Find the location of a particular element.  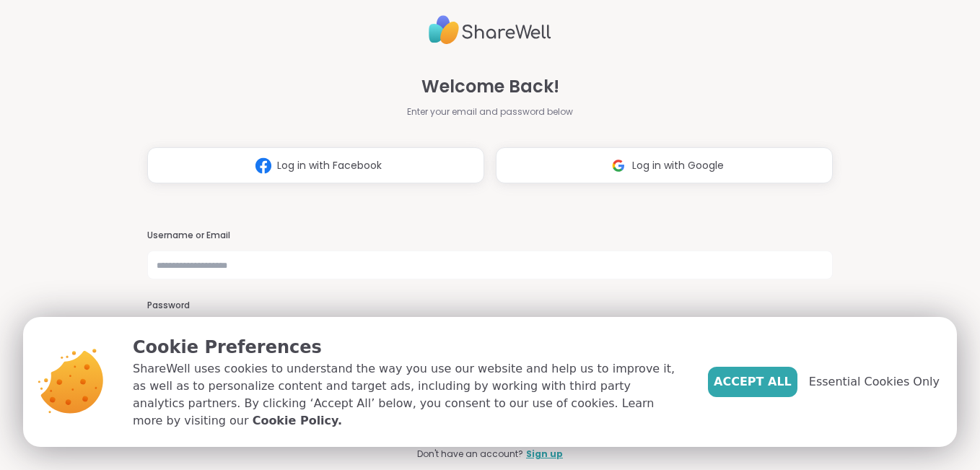

span: Log in with Facebook is located at coordinates (329, 165).